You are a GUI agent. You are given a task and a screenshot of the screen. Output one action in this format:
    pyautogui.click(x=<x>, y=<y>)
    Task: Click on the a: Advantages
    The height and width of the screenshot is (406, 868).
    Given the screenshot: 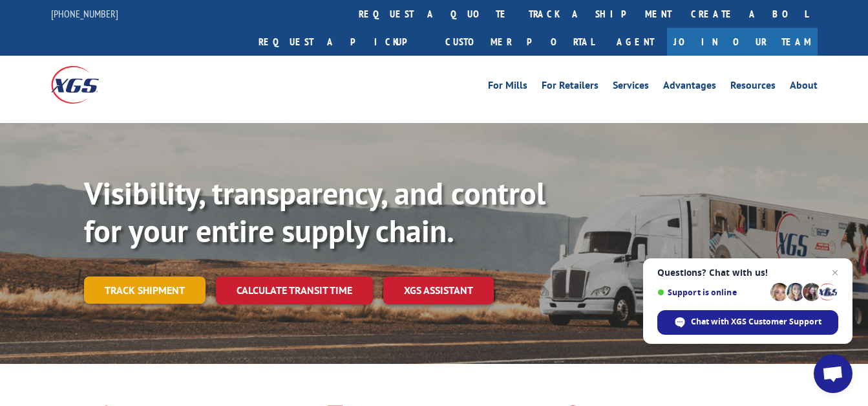 What is the action you would take?
    pyautogui.click(x=689, y=87)
    